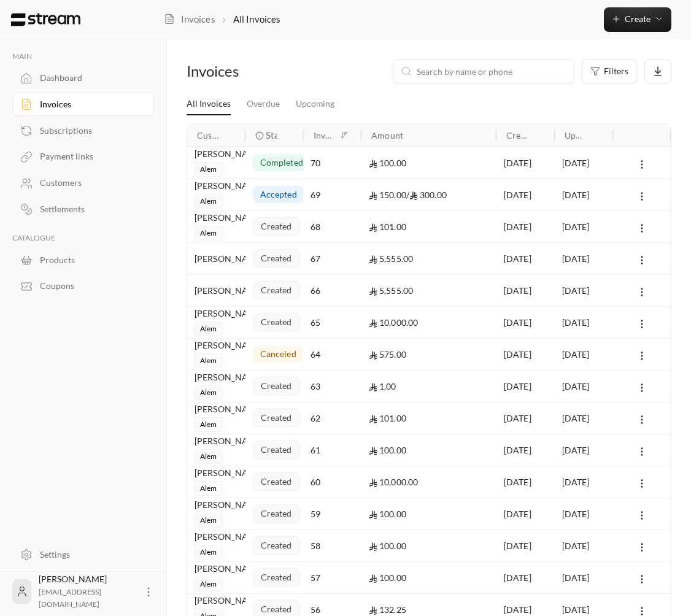 Image resolution: width=691 pixels, height=616 pixels. What do you see at coordinates (315, 104) in the screenshot?
I see `a: Upcoming` at bounding box center [315, 104].